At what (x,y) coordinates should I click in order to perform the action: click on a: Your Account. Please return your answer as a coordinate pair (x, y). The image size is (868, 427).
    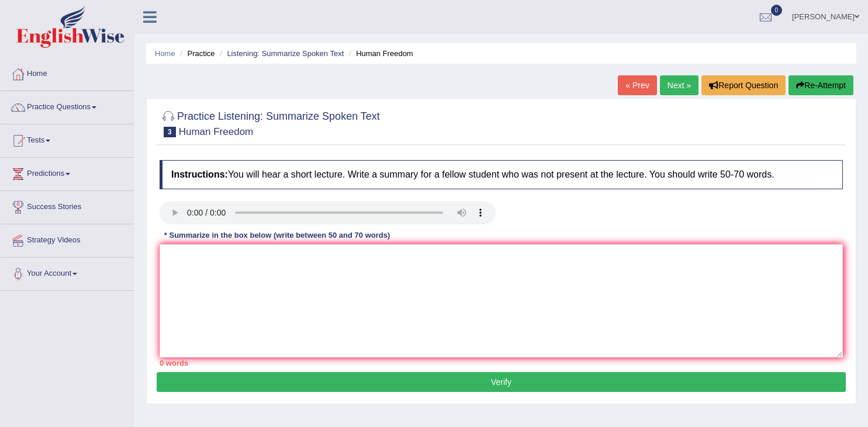
    Looking at the image, I should click on (67, 272).